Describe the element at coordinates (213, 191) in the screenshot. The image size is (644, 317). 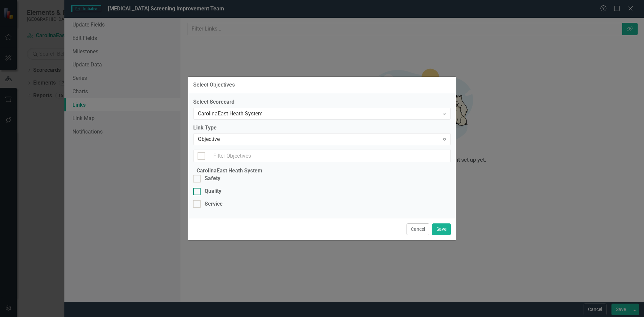
I see `div: Quality` at that location.